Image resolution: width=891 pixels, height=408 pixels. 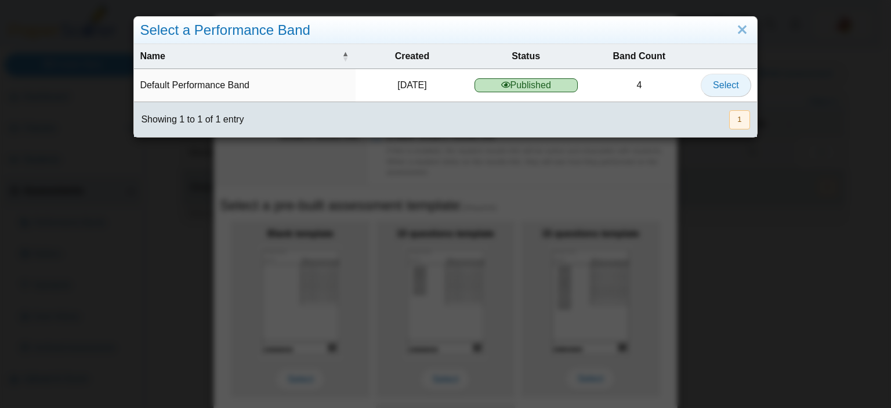 I want to click on time: Oct 12, 2023 at 10:04 PM, so click(x=412, y=85).